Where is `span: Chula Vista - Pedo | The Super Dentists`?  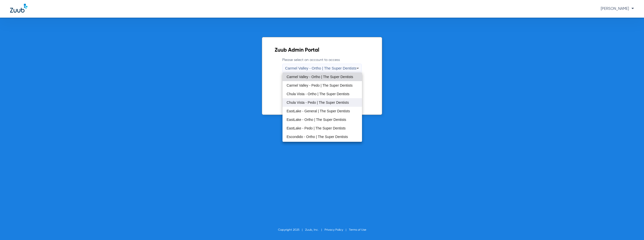
span: Chula Vista - Pedo | The Super Dentists is located at coordinates (317, 102).